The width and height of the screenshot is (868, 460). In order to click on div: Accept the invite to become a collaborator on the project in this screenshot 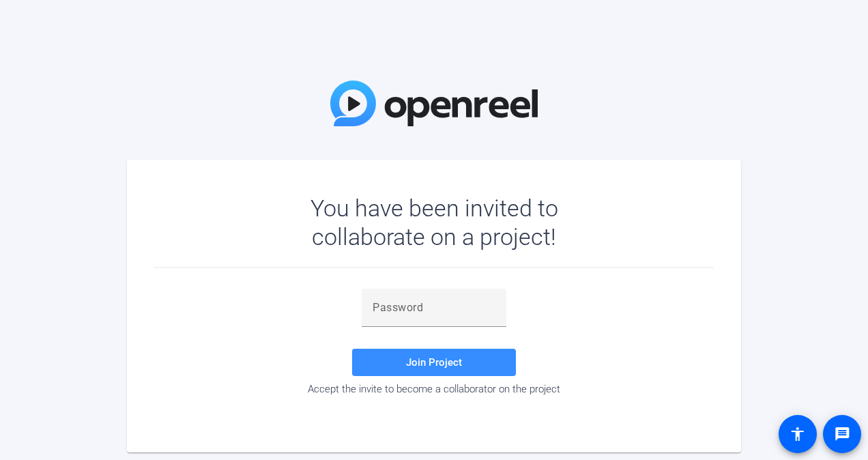, I will do `click(434, 389)`.